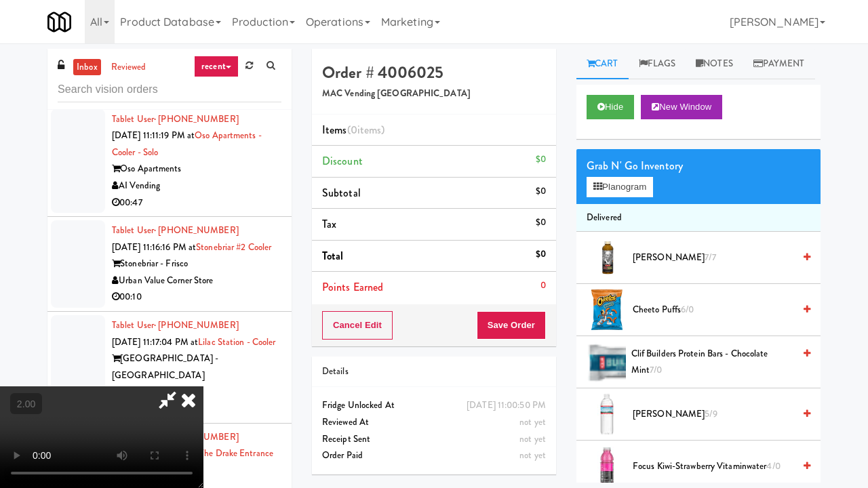 The image size is (868, 488). Describe the element at coordinates (718, 362) in the screenshot. I see `div: Clif Builders Protein Bars - Chocolate Mint7/0` at that location.